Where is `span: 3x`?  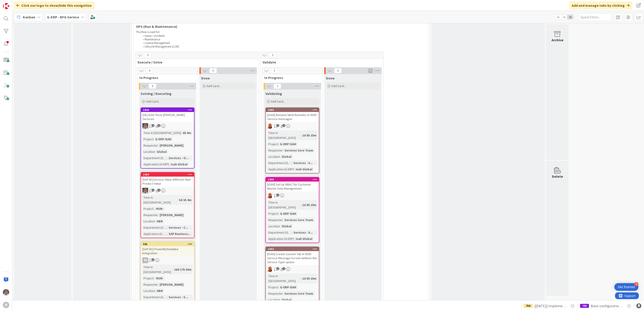 span: 3x is located at coordinates (570, 17).